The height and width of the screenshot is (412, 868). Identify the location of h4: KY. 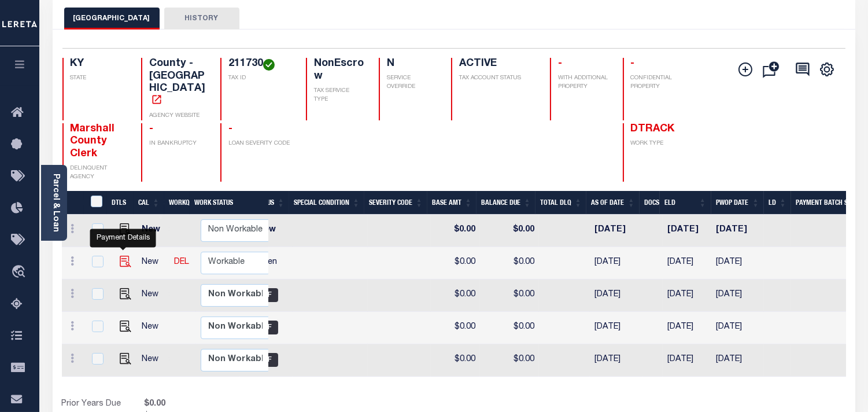
(99, 65).